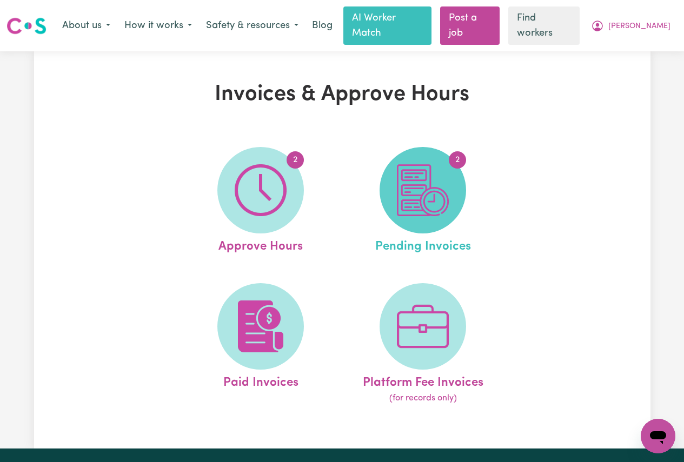 This screenshot has width=684, height=462. What do you see at coordinates (26, 26) in the screenshot?
I see `a: Careseekers logo` at bounding box center [26, 26].